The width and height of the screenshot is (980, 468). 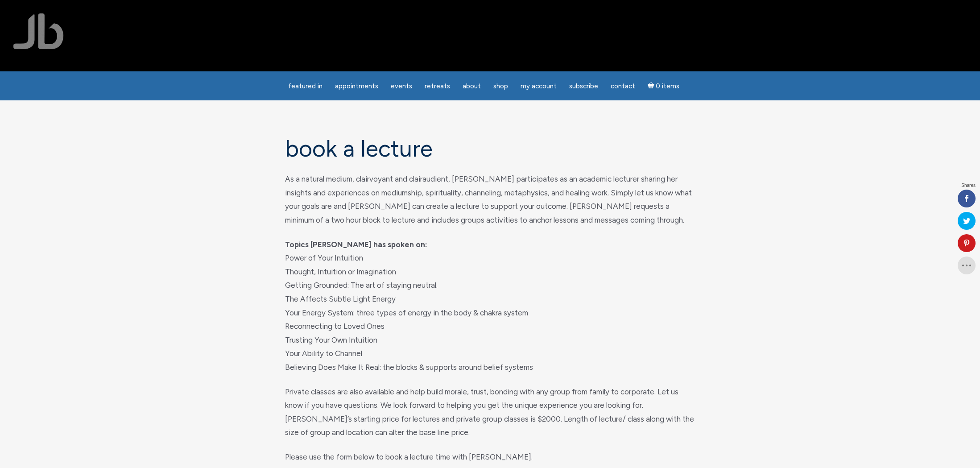 What do you see at coordinates (471, 86) in the screenshot?
I see `span: About` at bounding box center [471, 86].